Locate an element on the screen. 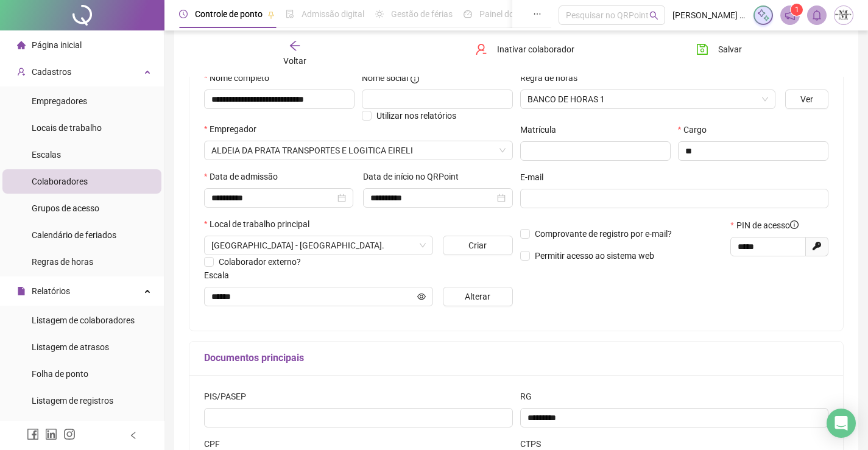 The height and width of the screenshot is (450, 868). span: BANCO DE HORAS 1 is located at coordinates (647, 99).